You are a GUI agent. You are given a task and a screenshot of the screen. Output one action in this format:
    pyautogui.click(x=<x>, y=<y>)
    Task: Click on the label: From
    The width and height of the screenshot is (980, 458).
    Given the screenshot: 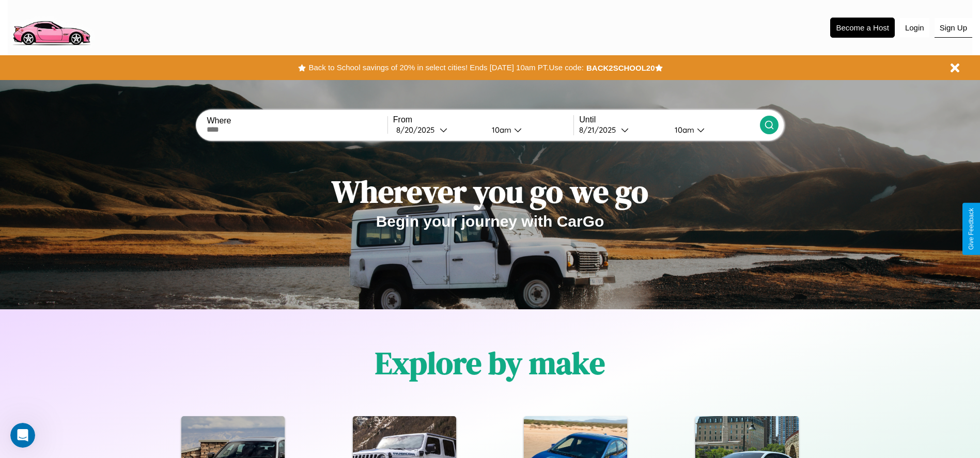 What is the action you would take?
    pyautogui.click(x=483, y=120)
    